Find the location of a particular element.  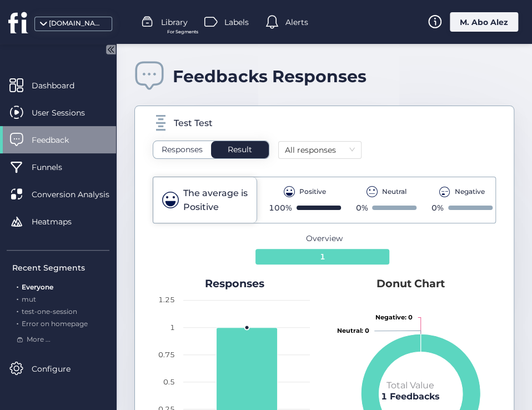

span: Configure is located at coordinates (60, 369).